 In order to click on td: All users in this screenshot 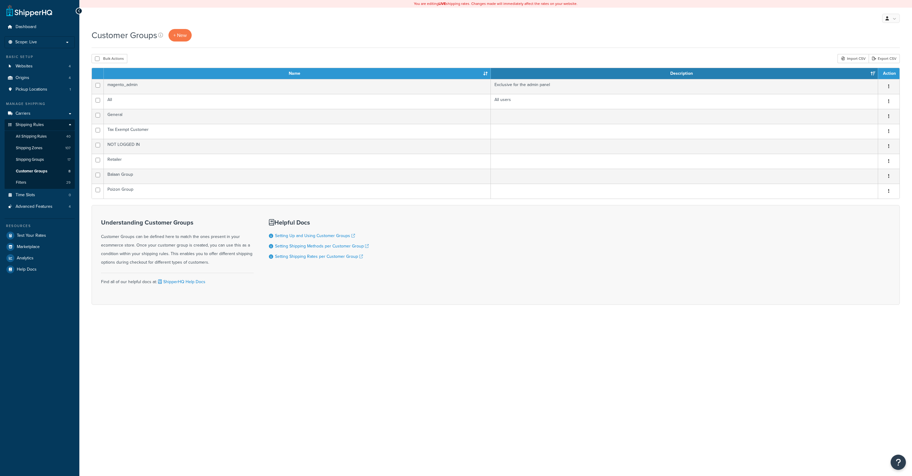, I will do `click(685, 101)`.